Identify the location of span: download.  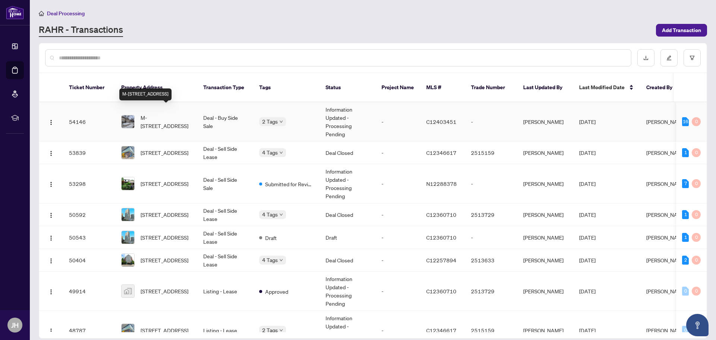
(646, 58).